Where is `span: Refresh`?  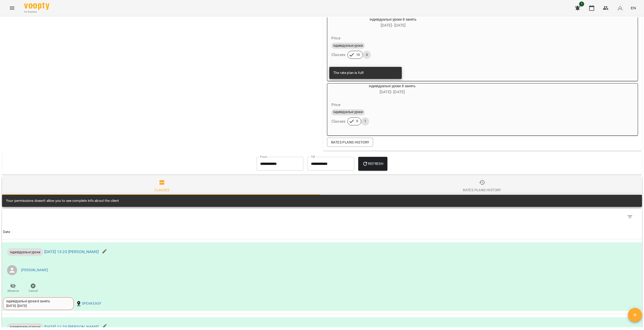 span: Refresh is located at coordinates (373, 163).